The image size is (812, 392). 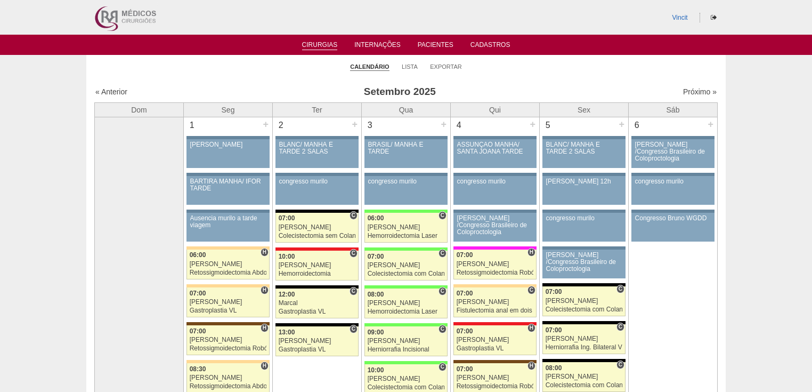 I want to click on a: congresso murilo, so click(x=406, y=190).